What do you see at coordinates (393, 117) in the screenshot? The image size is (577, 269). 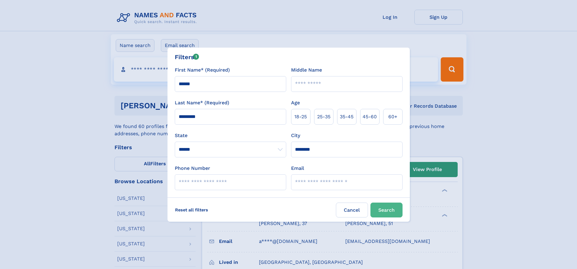 I see `span: 60+` at bounding box center [393, 117].